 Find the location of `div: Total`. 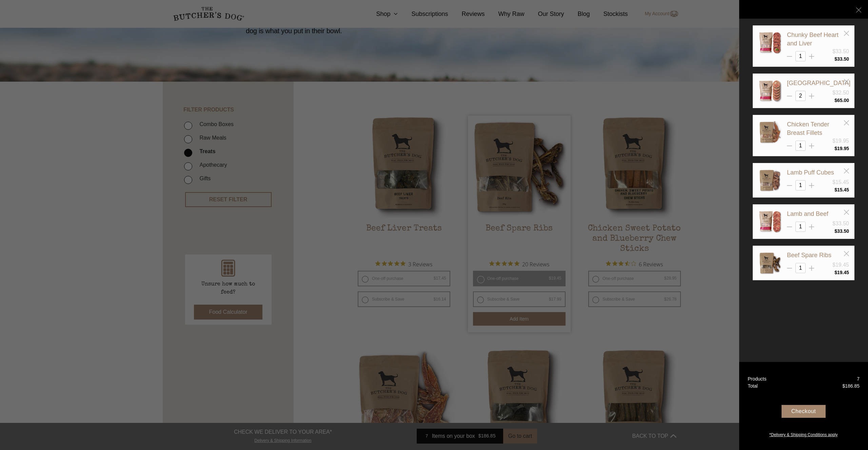

div: Total is located at coordinates (752, 386).